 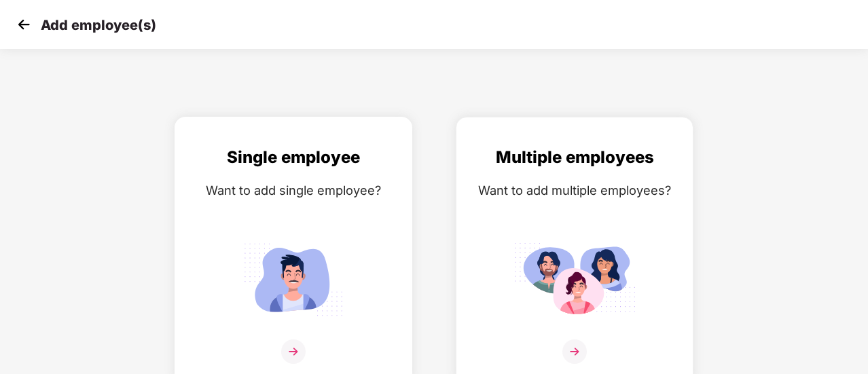 I want to click on div: Single employee, so click(x=293, y=157).